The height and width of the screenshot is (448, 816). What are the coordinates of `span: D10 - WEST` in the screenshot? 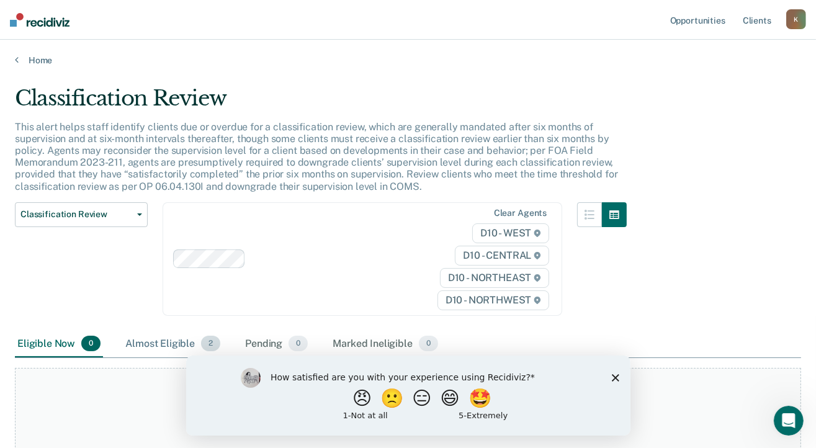 It's located at (511, 233).